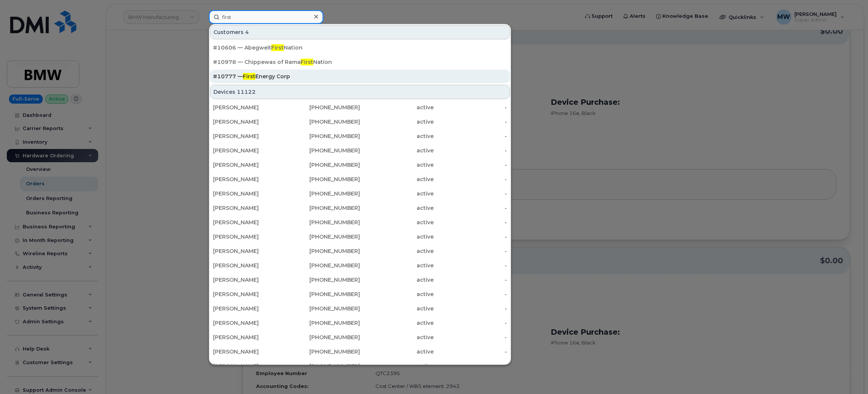 This screenshot has width=868, height=394. What do you see at coordinates (360, 76) in the screenshot?
I see `a: #10777 —FirstEnergy Corp` at bounding box center [360, 76].